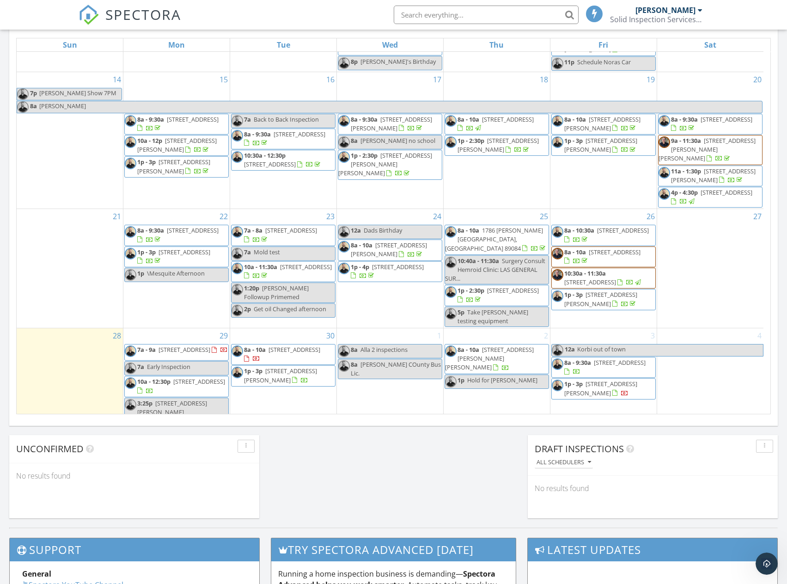  I want to click on a: Tuesday, so click(283, 45).